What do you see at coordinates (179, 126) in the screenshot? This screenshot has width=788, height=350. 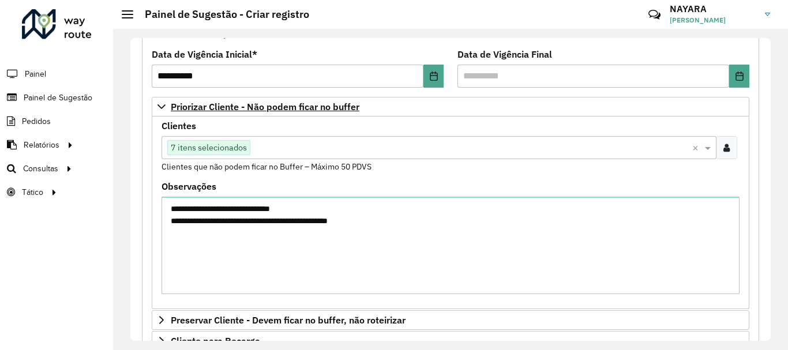 I see `label: Clientes` at bounding box center [179, 126].